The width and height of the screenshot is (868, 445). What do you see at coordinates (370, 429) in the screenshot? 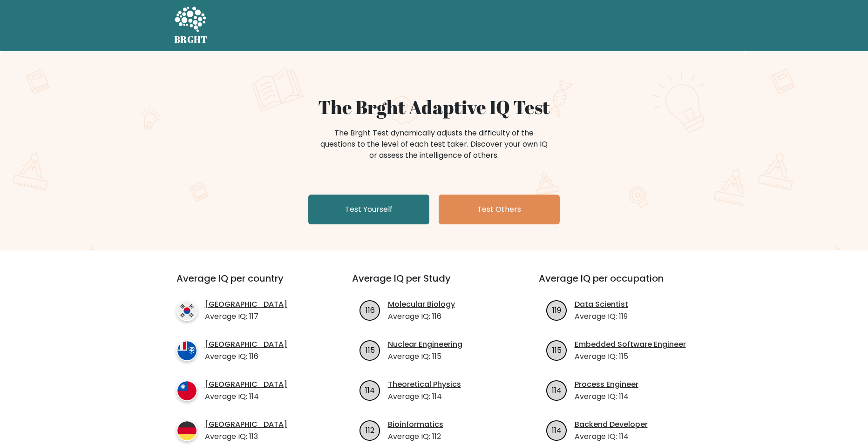
I see `text: 112` at bounding box center [370, 429].